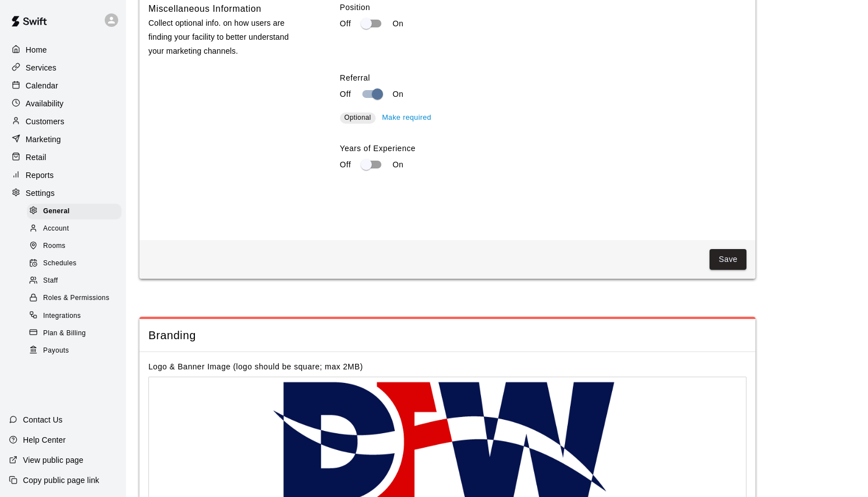 This screenshot has height=497, width=868. What do you see at coordinates (62, 316) in the screenshot?
I see `span: Integrations` at bounding box center [62, 316].